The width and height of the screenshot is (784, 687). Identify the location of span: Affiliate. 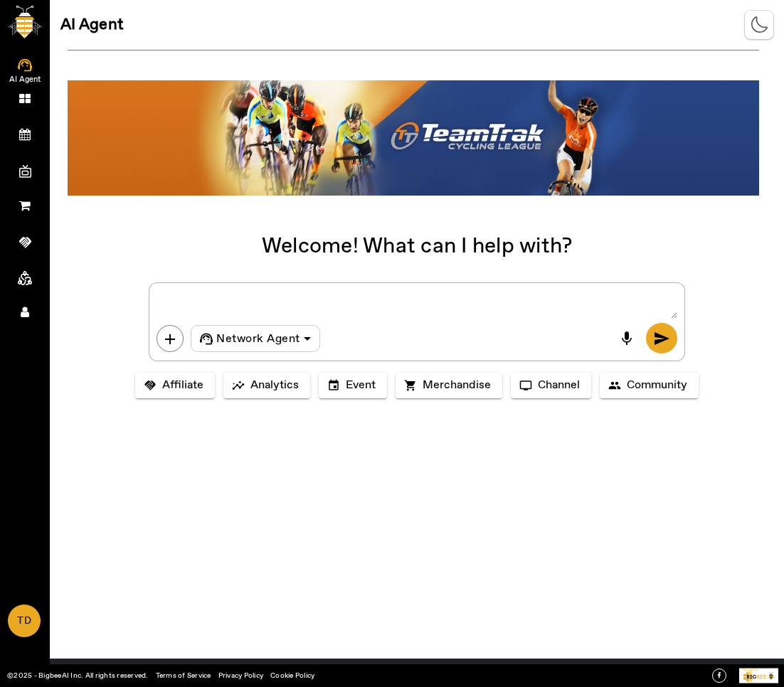
(183, 385).